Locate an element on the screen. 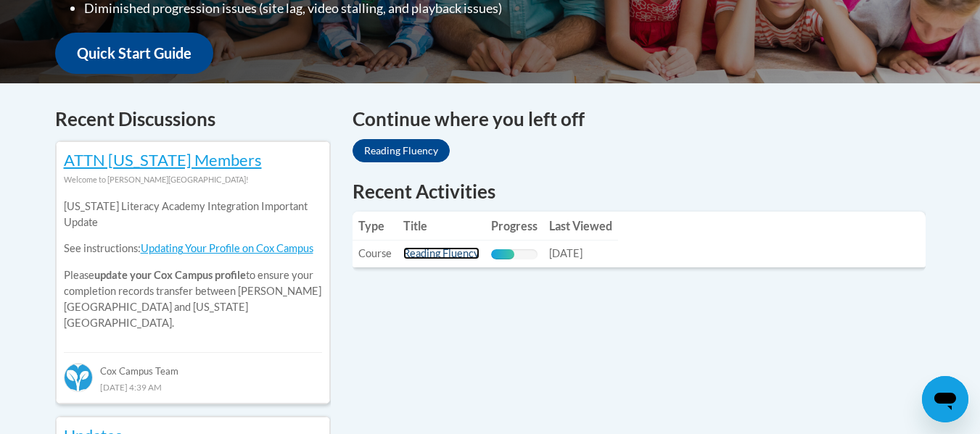  div: Cox Campus Team is located at coordinates (193, 366).